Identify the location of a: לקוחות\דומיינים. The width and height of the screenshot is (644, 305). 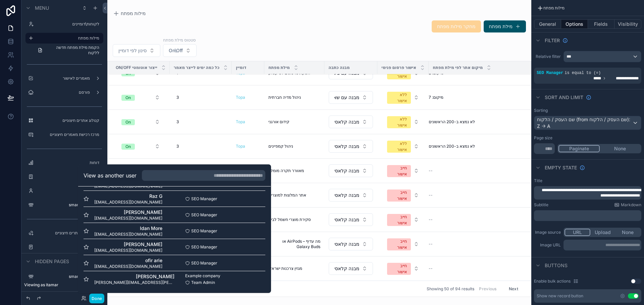
(68, 24).